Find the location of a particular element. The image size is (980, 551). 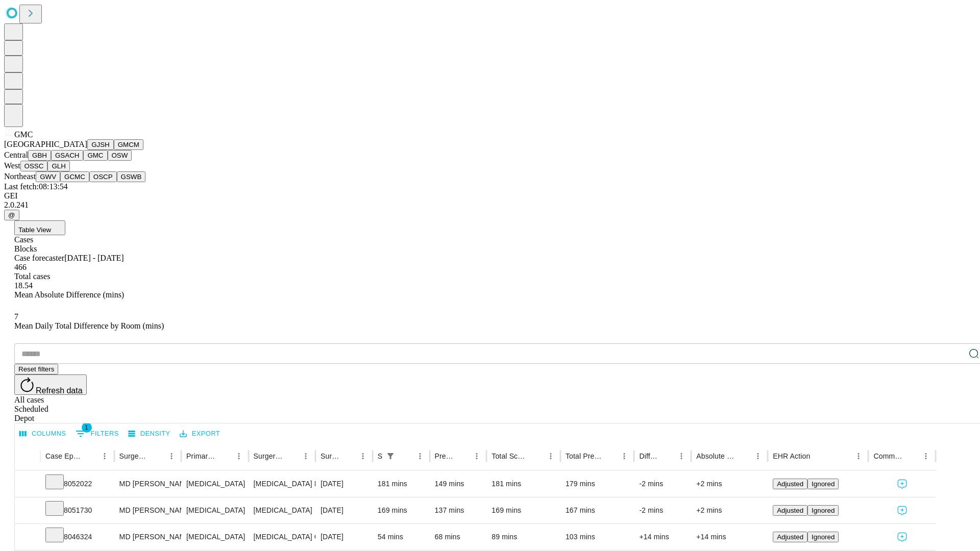

button: Refresh data is located at coordinates (50, 385).